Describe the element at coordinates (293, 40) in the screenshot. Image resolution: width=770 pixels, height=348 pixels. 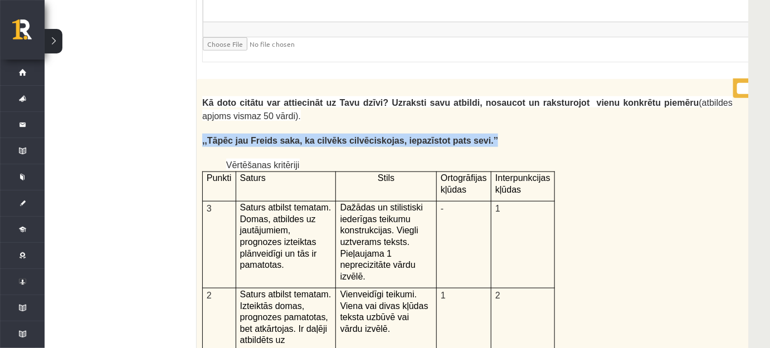
I see `body: Bagātinātā teksta redaktors, wiswyg-editor-user-answer-47024777286620` at that location.